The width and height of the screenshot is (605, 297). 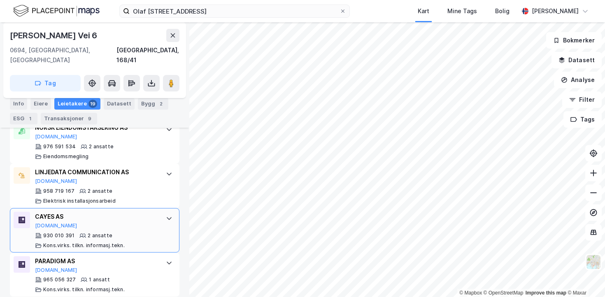 What do you see at coordinates (470, 293) in the screenshot?
I see `a: Mapbox` at bounding box center [470, 293].